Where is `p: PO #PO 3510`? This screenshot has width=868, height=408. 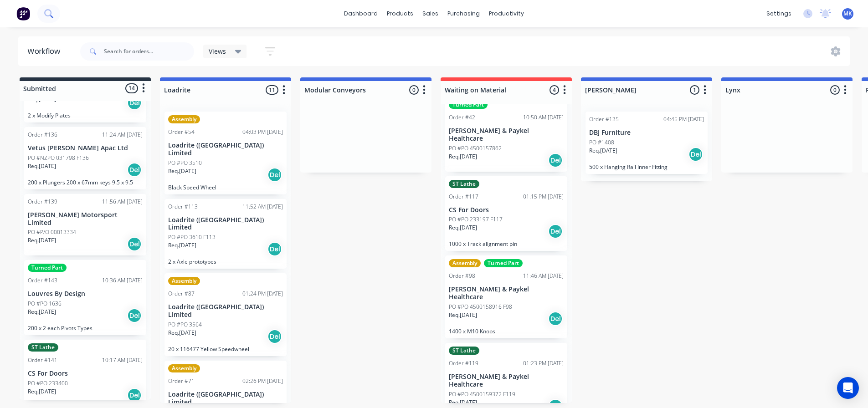
p: PO #PO 3510 is located at coordinates (185, 163).